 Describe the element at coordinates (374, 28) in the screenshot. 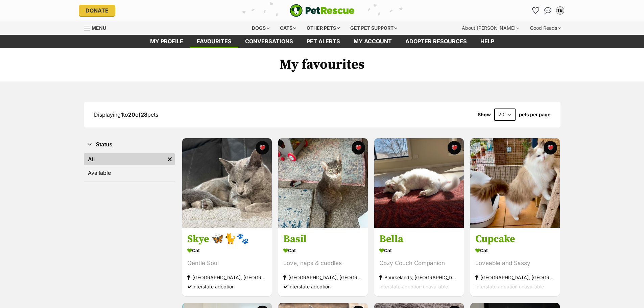

I see `div: Get pet support` at that location.